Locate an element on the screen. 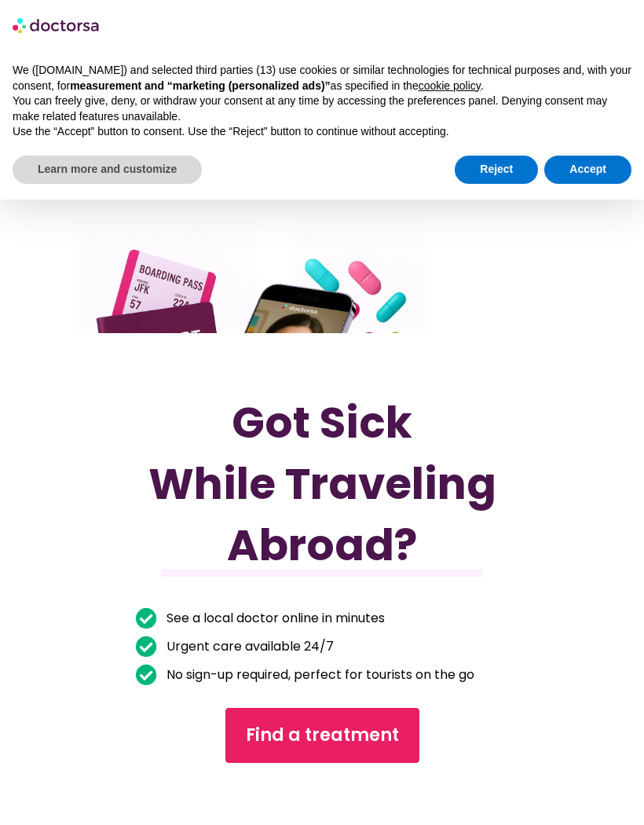 The image size is (644, 825). strong: measurement and “marketing (personalized ads)” is located at coordinates (200, 86).